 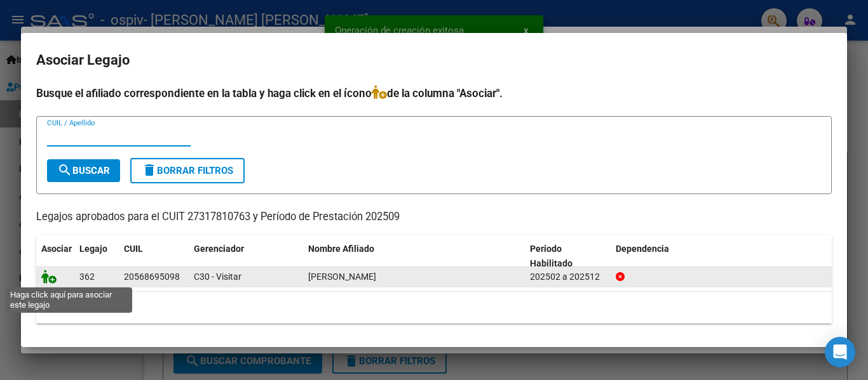 I want to click on h4: Busque el afiliado correspondiente en la tabla y haga click en el ícono de la columna "Asociar"., so click(x=434, y=93).